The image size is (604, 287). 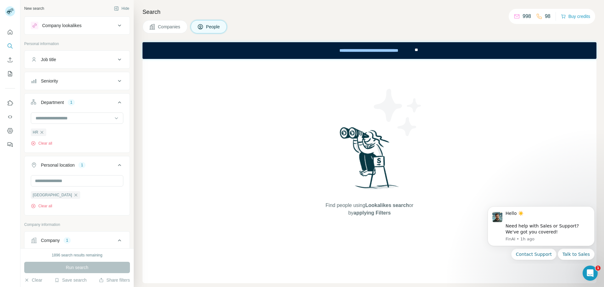 I want to click on button: Use Surfe API, so click(x=10, y=117).